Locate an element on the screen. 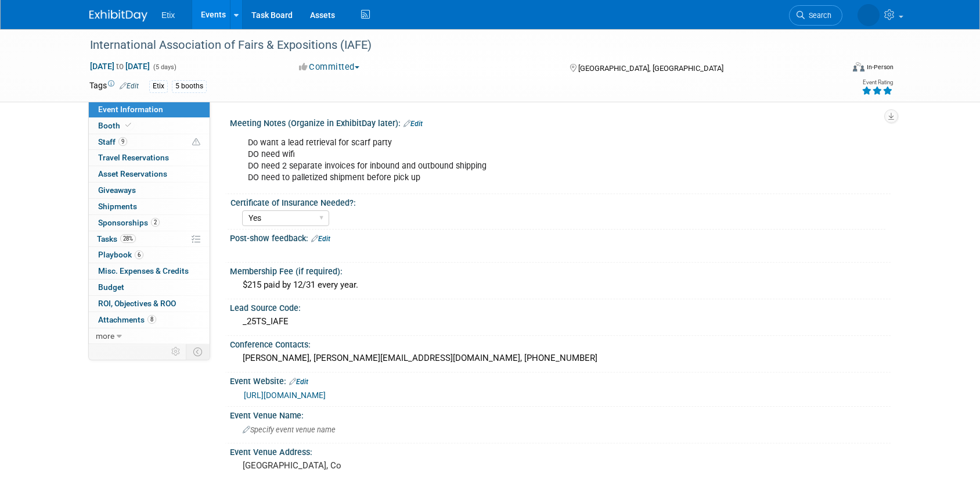 This screenshot has height=487, width=980. span: 6 is located at coordinates (138, 254).